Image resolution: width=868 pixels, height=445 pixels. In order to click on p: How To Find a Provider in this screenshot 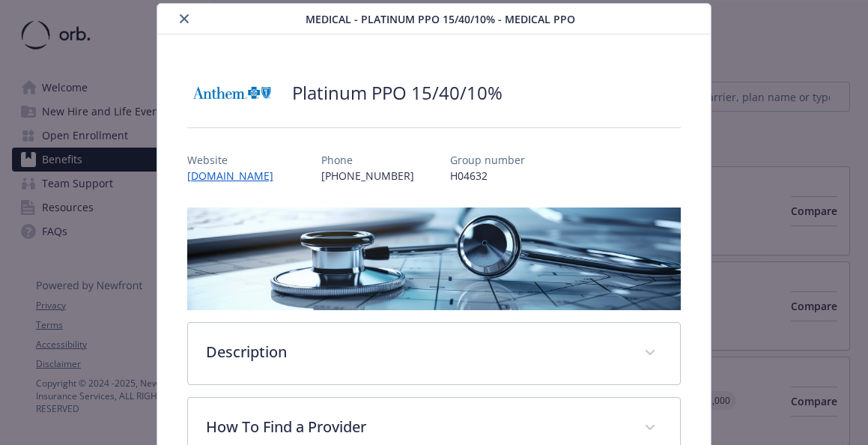, I will do `click(416, 426)`.